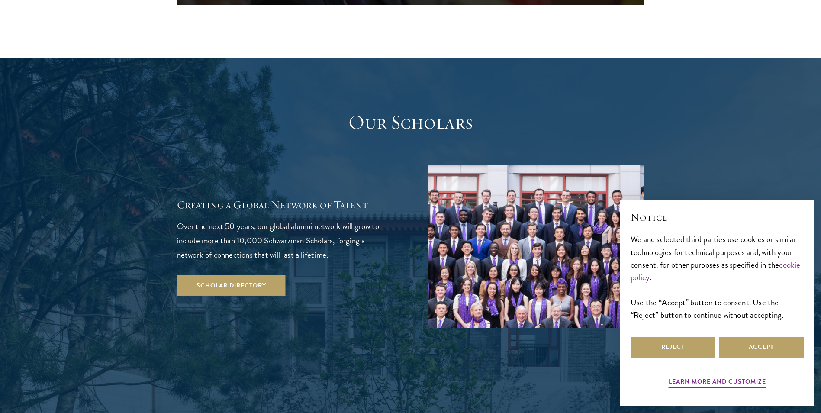  What do you see at coordinates (761, 347) in the screenshot?
I see `button: Accept` at bounding box center [761, 347].